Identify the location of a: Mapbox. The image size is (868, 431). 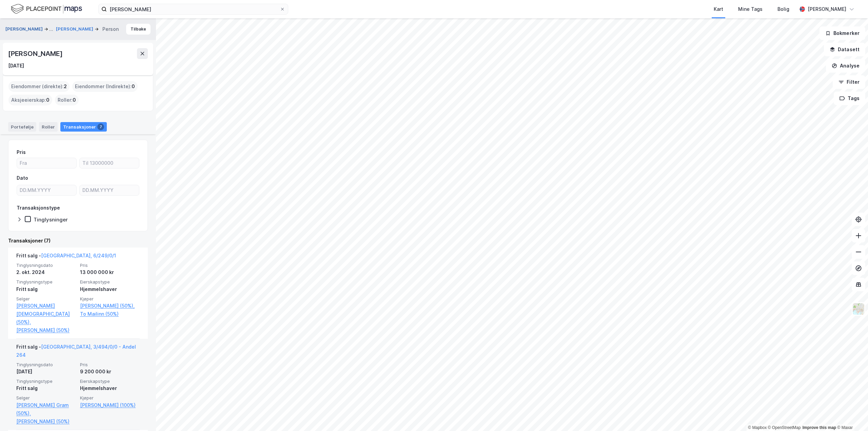
(757, 428).